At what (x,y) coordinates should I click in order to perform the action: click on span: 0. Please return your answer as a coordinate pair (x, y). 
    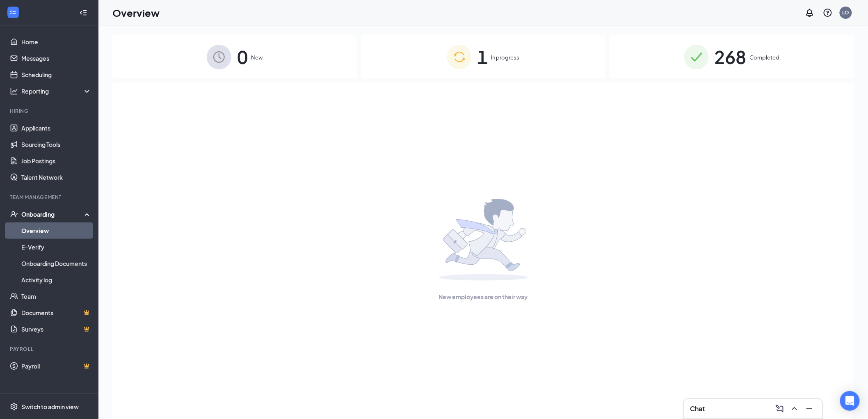
    Looking at the image, I should click on (243, 56).